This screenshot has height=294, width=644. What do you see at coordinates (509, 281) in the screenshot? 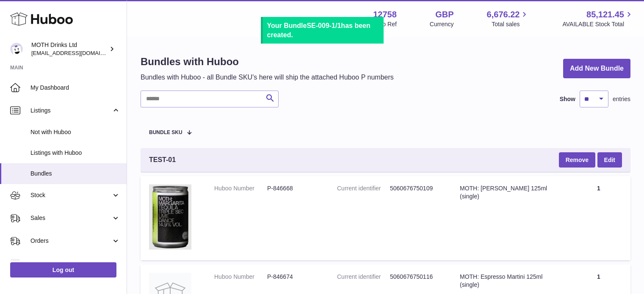
I see `div: MOTH: Espresso Martini 125ml (single)` at bounding box center [509, 281].